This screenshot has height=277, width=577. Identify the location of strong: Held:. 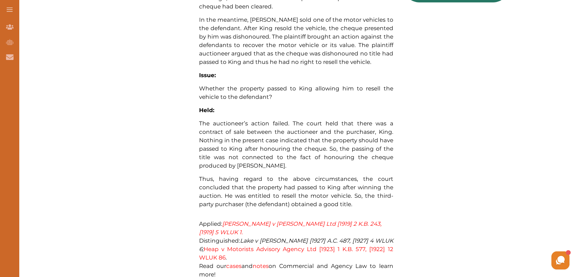
(206, 110).